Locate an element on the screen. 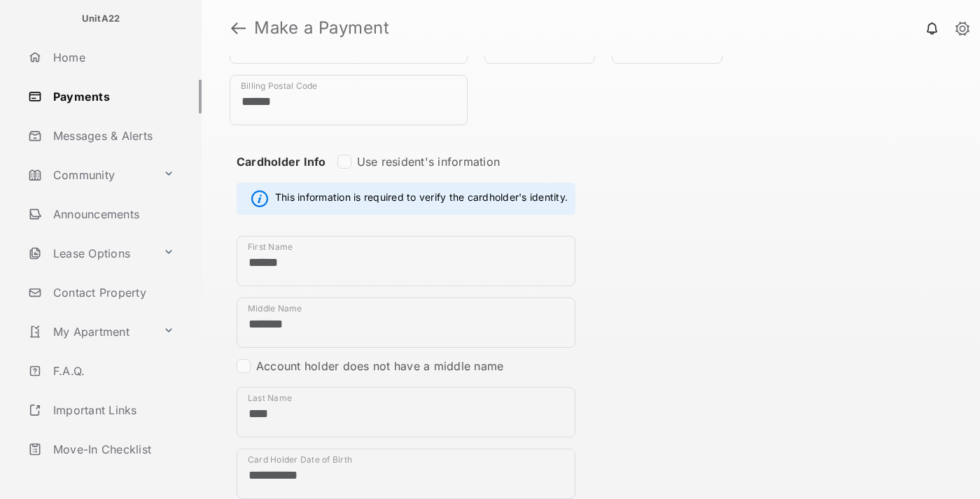 The width and height of the screenshot is (980, 499). a: Move-In Checklist is located at coordinates (112, 450).